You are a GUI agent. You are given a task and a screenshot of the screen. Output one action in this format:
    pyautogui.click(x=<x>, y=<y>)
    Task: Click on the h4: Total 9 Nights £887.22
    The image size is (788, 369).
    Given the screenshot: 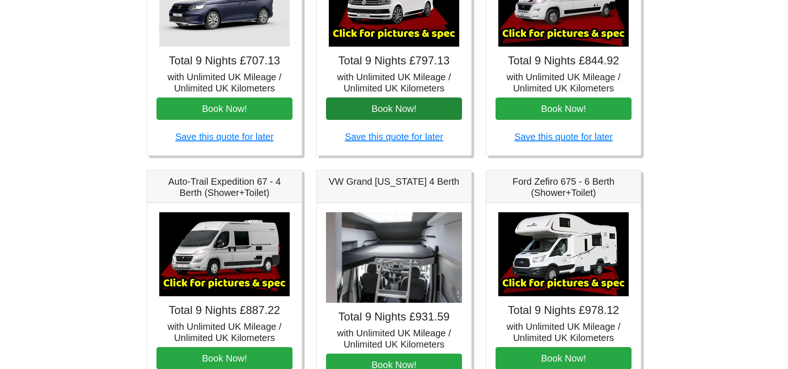 What is the action you would take?
    pyautogui.click(x=225, y=310)
    